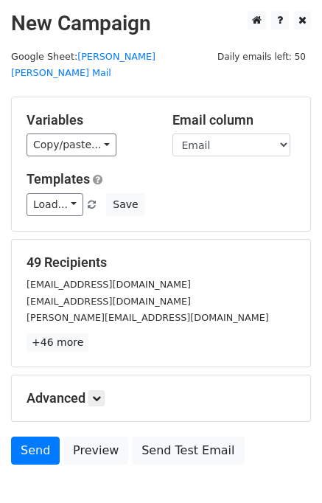 This screenshot has width=322, height=503. Describe the element at coordinates (161, 263) in the screenshot. I see `h5: 49 Recipients` at that location.